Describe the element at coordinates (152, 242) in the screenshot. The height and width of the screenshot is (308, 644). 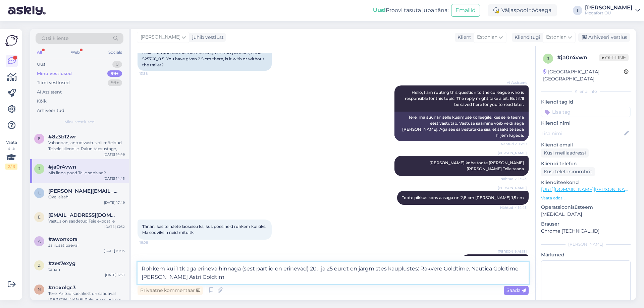
I see `span: 16:08` at that location.